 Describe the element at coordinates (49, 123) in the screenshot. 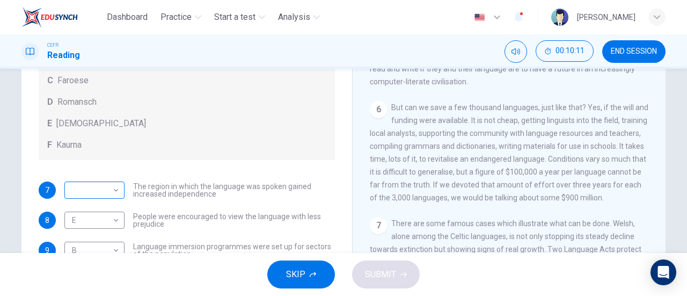

I see `span: E` at that location.